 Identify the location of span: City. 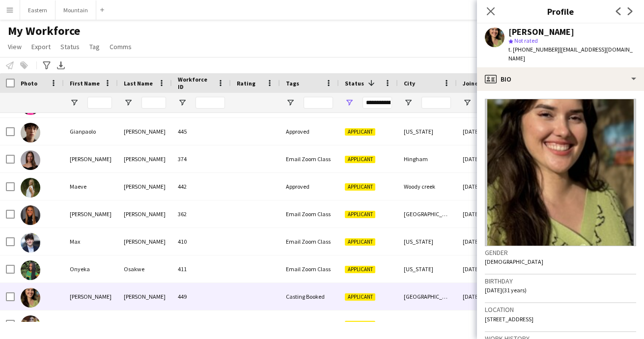
(409, 83).